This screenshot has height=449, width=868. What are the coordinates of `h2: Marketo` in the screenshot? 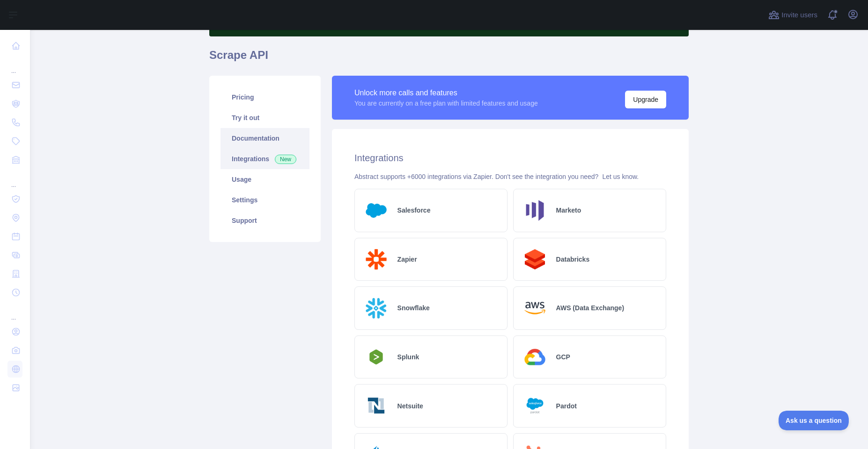 It's located at (569, 210).